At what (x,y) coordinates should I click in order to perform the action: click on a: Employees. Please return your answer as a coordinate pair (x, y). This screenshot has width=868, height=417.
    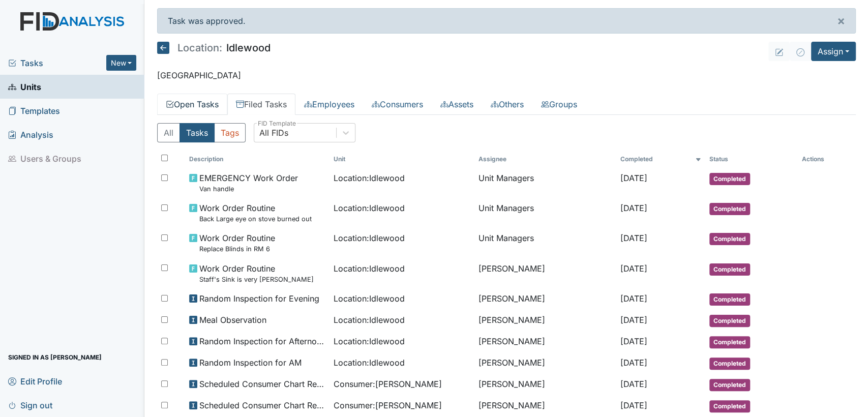
    Looking at the image, I should click on (329, 104).